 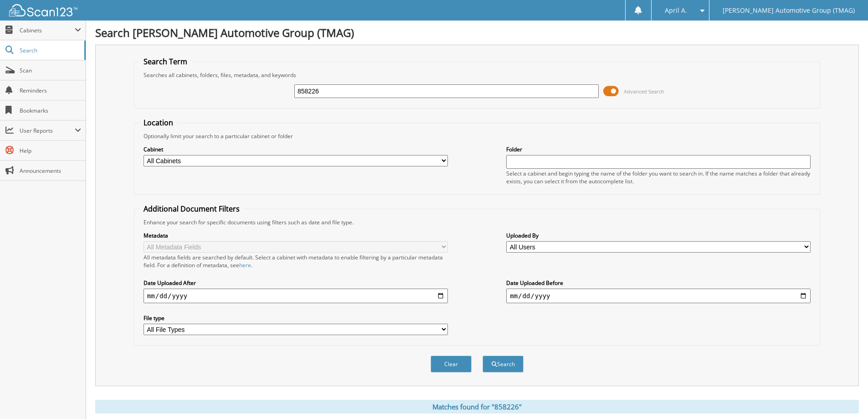 What do you see at coordinates (658, 149) in the screenshot?
I see `label: Folder` at bounding box center [658, 149].